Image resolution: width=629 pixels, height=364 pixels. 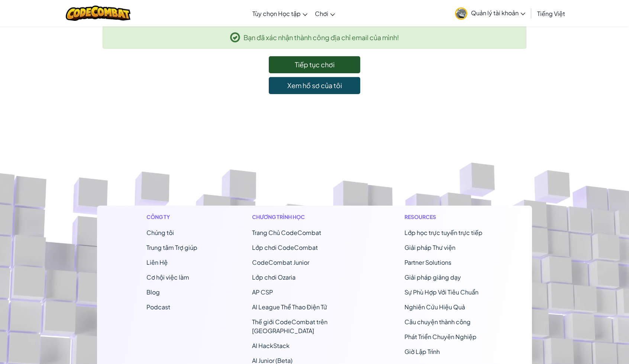 I want to click on a: AI HackStack, so click(x=271, y=345).